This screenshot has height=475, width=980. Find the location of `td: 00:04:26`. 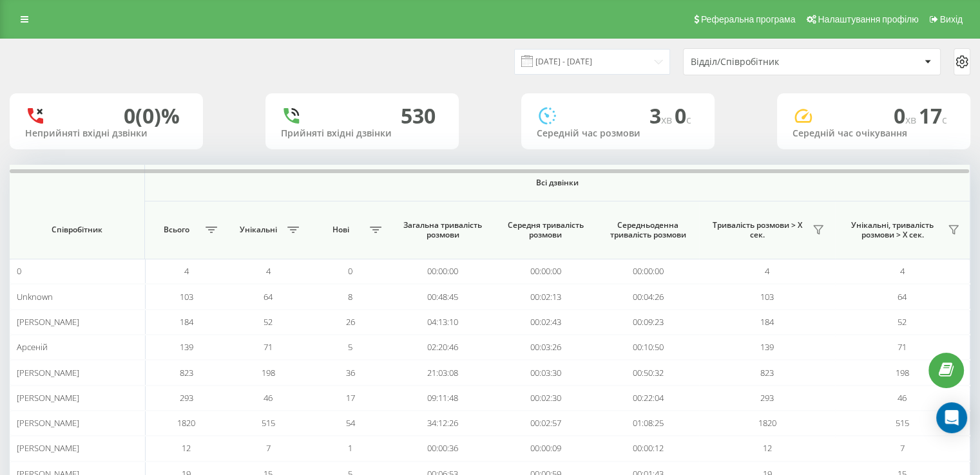

td: 00:04:26 is located at coordinates (647, 296).